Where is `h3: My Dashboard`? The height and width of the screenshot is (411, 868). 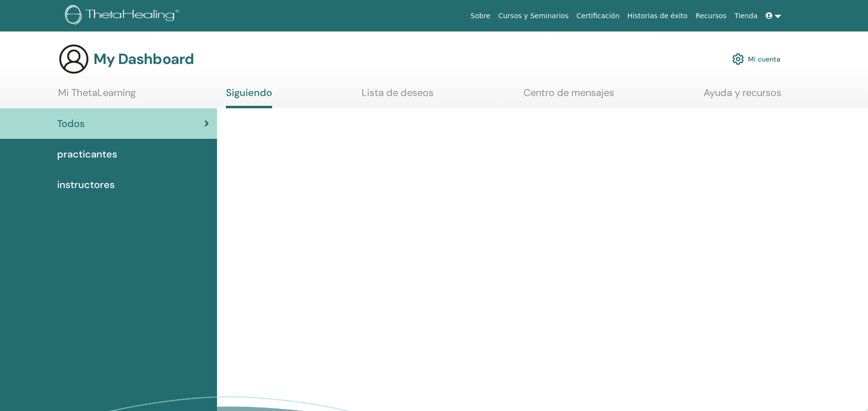 h3: My Dashboard is located at coordinates (144, 59).